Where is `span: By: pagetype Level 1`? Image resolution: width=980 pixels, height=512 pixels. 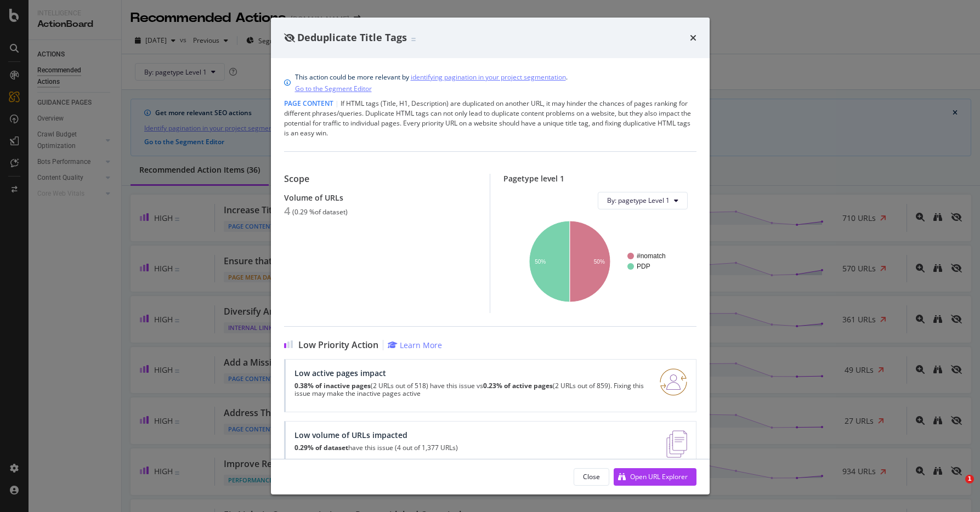 span: By: pagetype Level 1 is located at coordinates (638, 200).